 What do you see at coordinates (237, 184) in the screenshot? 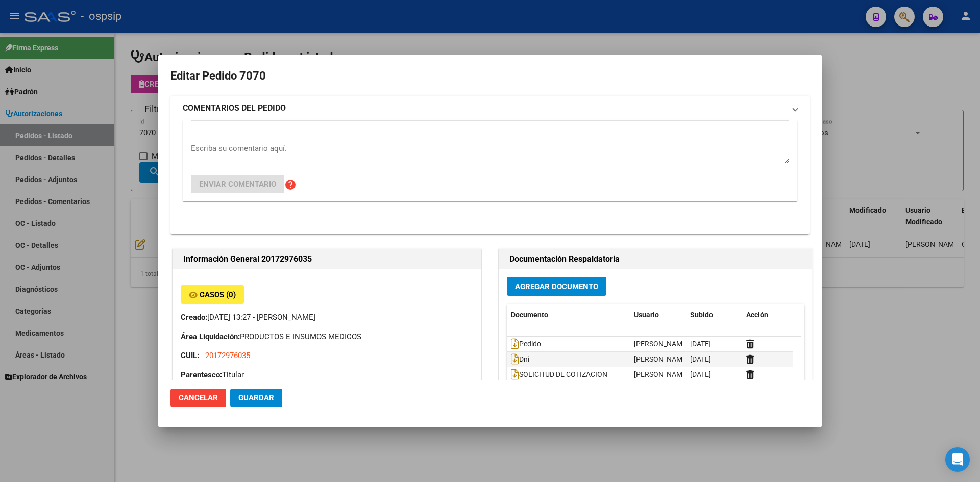
I see `button: Enviar comentario` at bounding box center [237, 184].